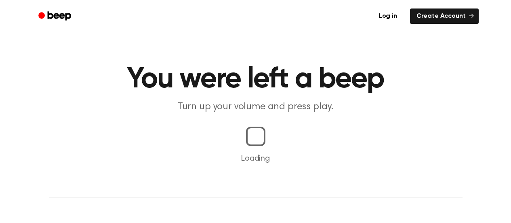 The image size is (511, 223). Describe the element at coordinates (256, 107) in the screenshot. I see `p: Turn up your volume and press play.` at that location.